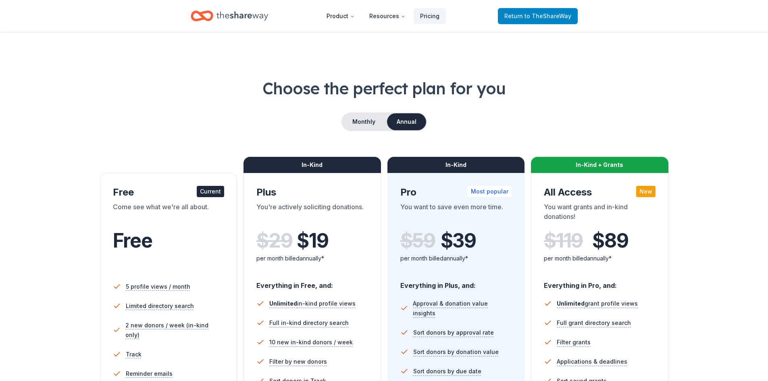 The width and height of the screenshot is (768, 381). I want to click on span: in-kind profile views, so click(312, 303).